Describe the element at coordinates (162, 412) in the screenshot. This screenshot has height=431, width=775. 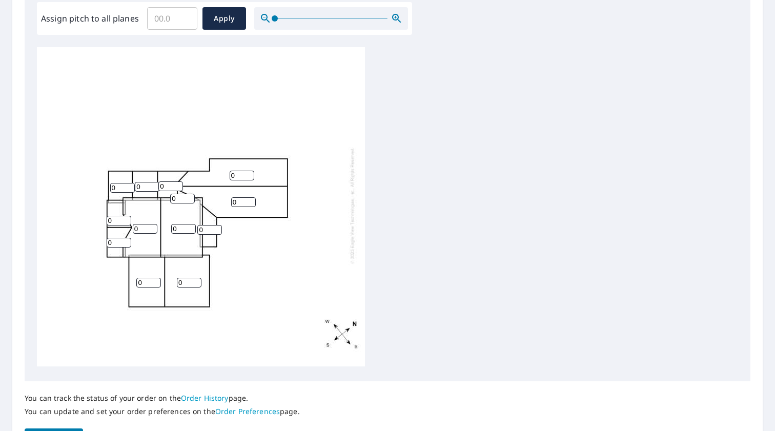
I see `p: You can update and set your order preferences on the page.` at that location.